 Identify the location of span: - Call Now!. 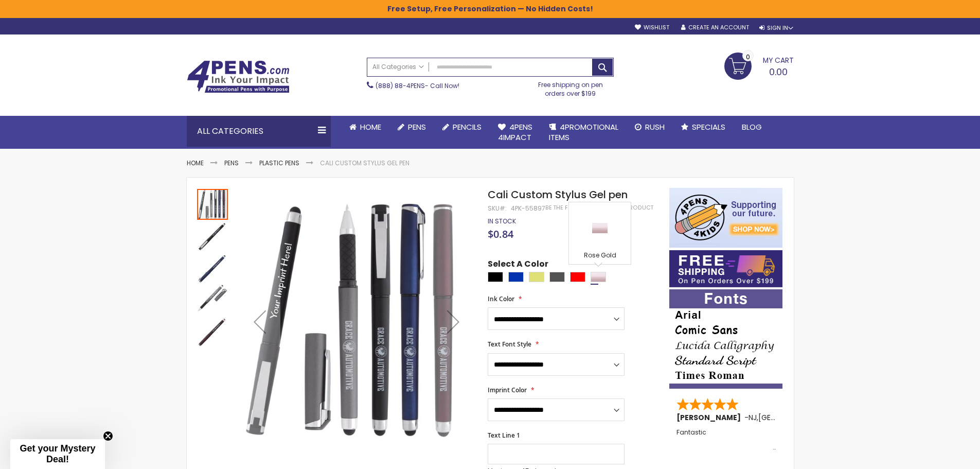
(418, 85).